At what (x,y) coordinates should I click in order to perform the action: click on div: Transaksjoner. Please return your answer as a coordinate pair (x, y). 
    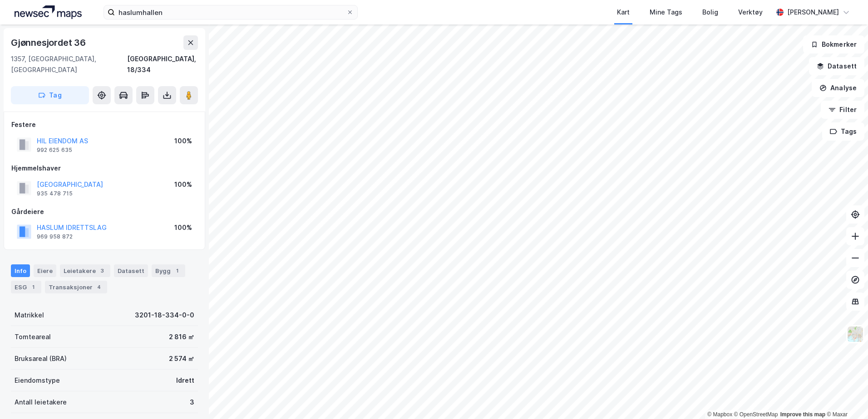
    Looking at the image, I should click on (76, 287).